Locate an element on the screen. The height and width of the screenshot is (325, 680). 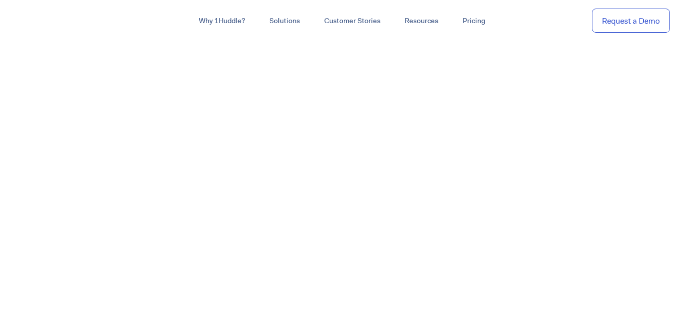
a: Why 1Huddle? is located at coordinates (222, 21).